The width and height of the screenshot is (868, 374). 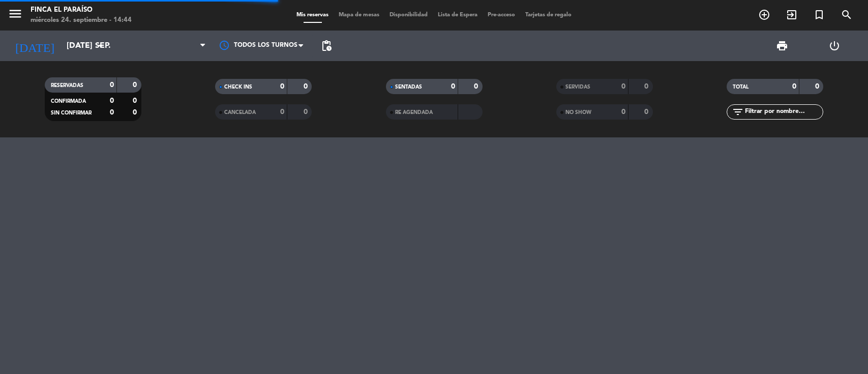 What do you see at coordinates (738, 112) in the screenshot?
I see `i: filter_list` at bounding box center [738, 112].